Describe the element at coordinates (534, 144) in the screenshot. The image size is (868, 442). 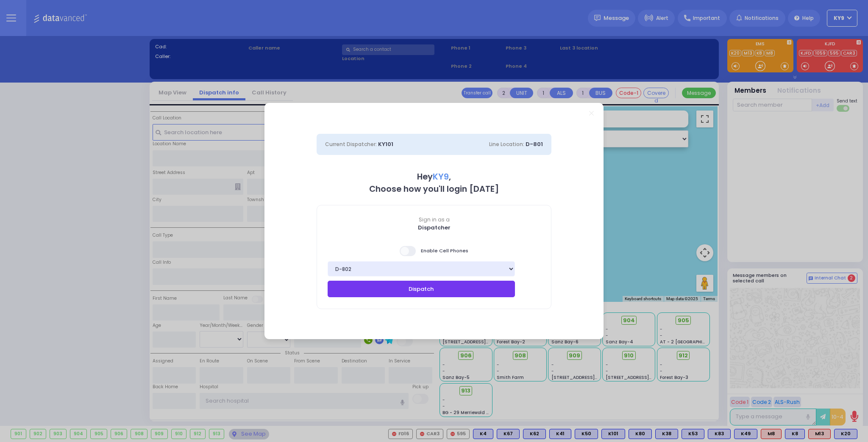
I see `span: D-801` at that location.